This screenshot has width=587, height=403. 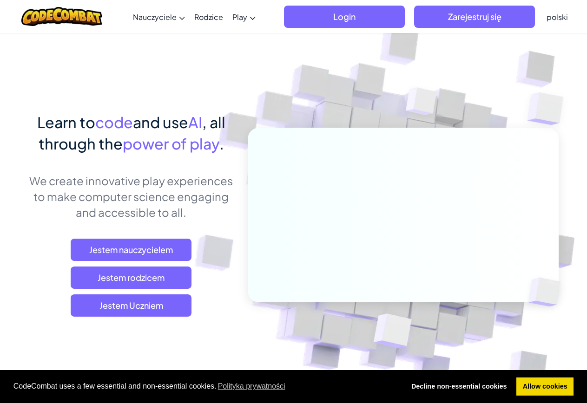 What do you see at coordinates (171, 144) in the screenshot?
I see `span: power of play` at bounding box center [171, 144].